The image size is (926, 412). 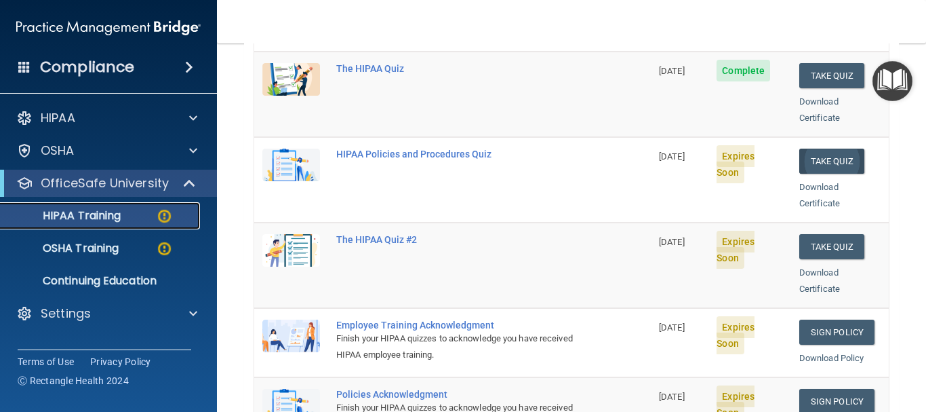 What do you see at coordinates (837, 332) in the screenshot?
I see `a: Sign Policy` at bounding box center [837, 332].